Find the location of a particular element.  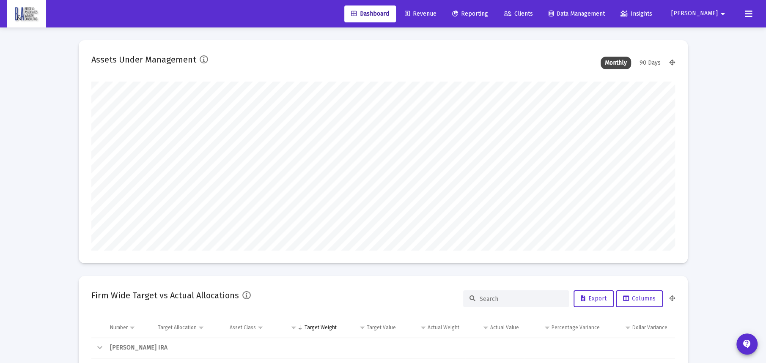

td: Column Percentage Variance is located at coordinates (565, 328).